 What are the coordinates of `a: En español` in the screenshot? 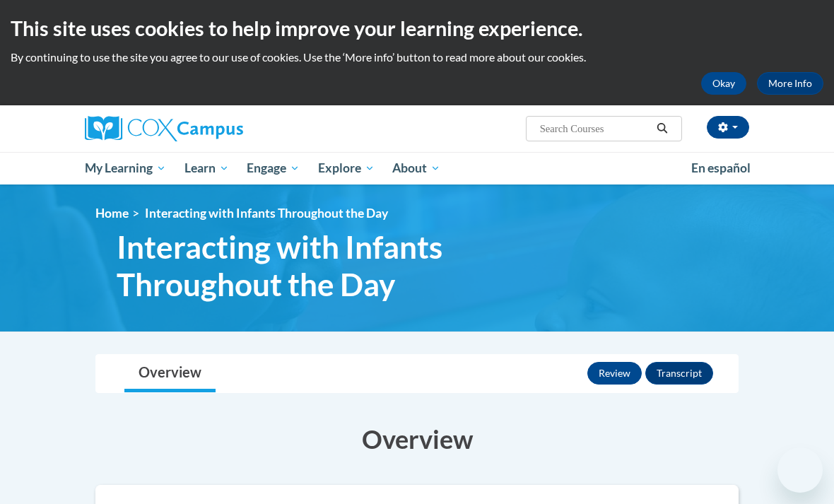 It's located at (721, 168).